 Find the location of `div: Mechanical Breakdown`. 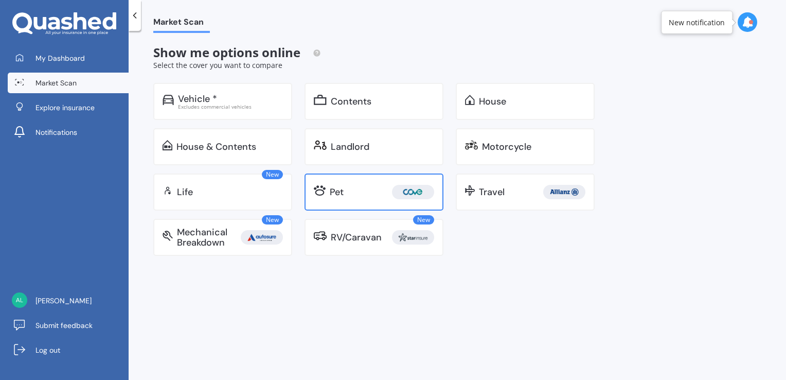

div: Mechanical Breakdown is located at coordinates (209, 237).